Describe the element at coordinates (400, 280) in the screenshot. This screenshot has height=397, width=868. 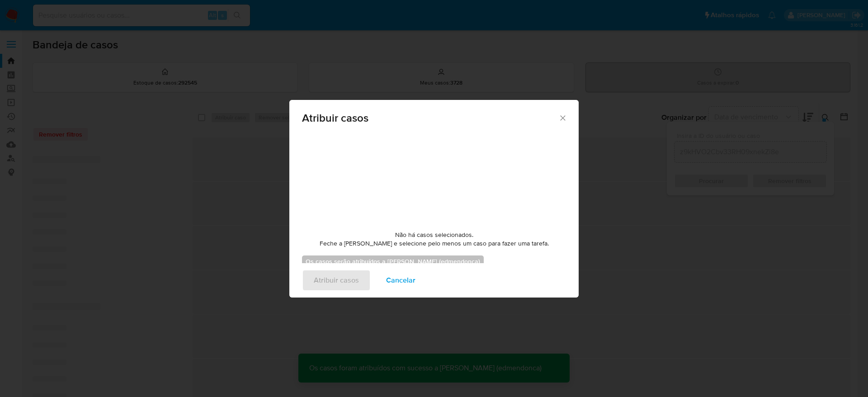
I see `button: Cancelar` at that location.